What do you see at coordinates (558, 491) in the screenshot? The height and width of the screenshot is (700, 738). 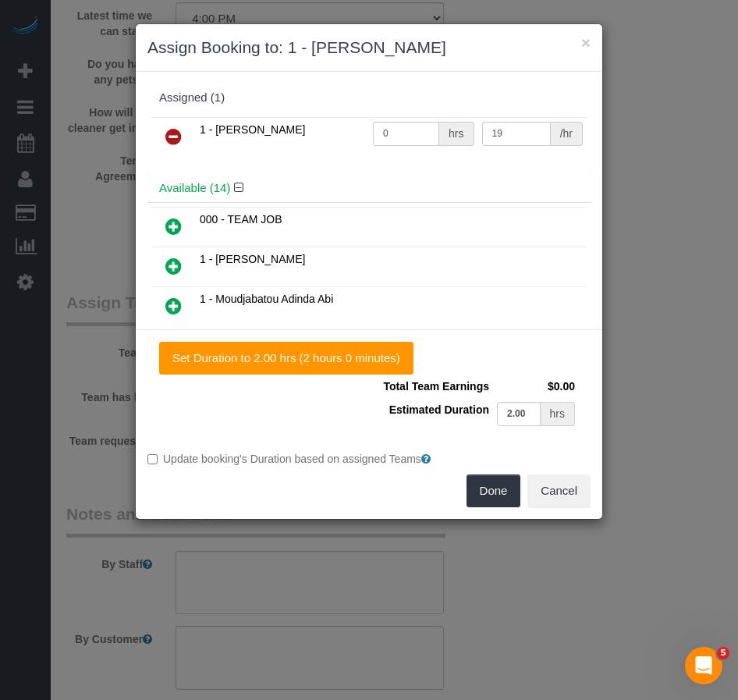 I see `button: Cancel` at bounding box center [558, 491].